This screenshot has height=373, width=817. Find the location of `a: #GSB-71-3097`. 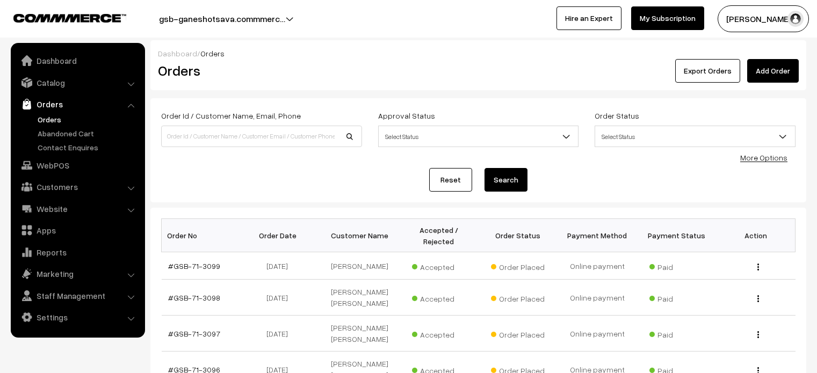

a: #GSB-71-3097 is located at coordinates (194, 333).